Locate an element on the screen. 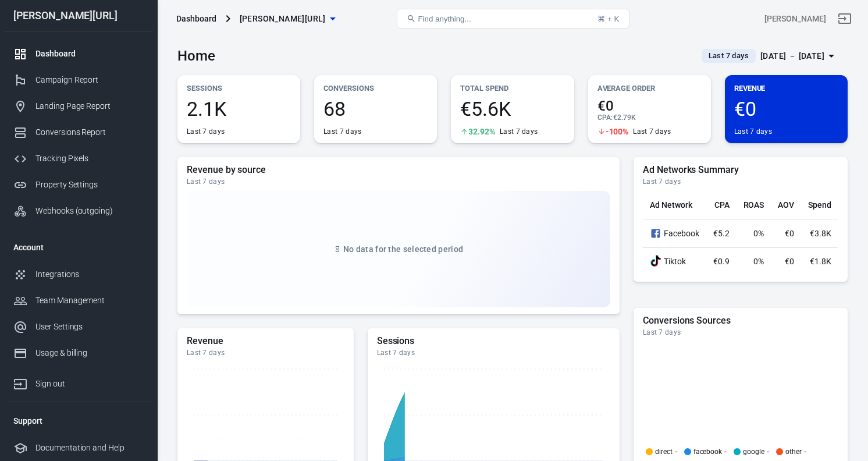 This screenshot has width=868, height=461. a: Integrations is located at coordinates (78, 274).